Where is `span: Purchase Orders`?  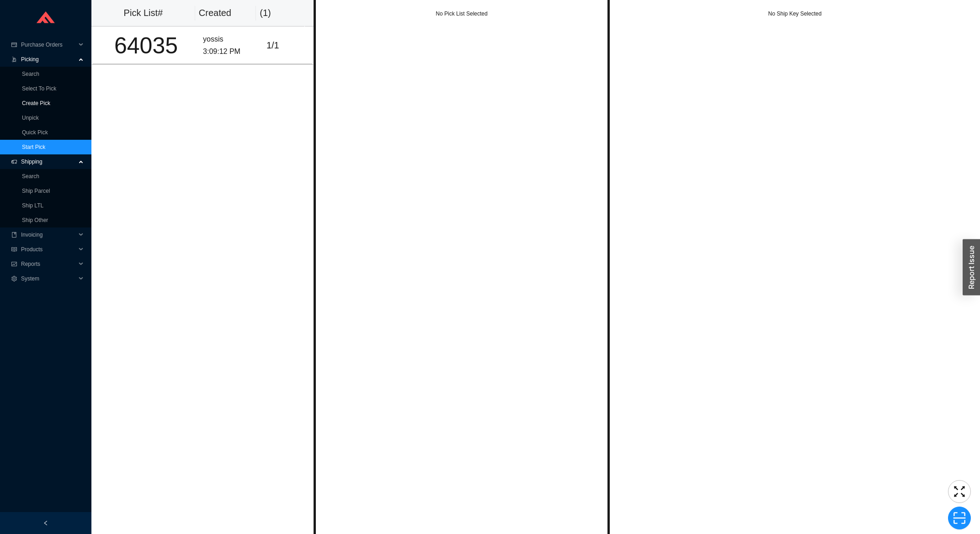
span: Purchase Orders is located at coordinates (48, 45).